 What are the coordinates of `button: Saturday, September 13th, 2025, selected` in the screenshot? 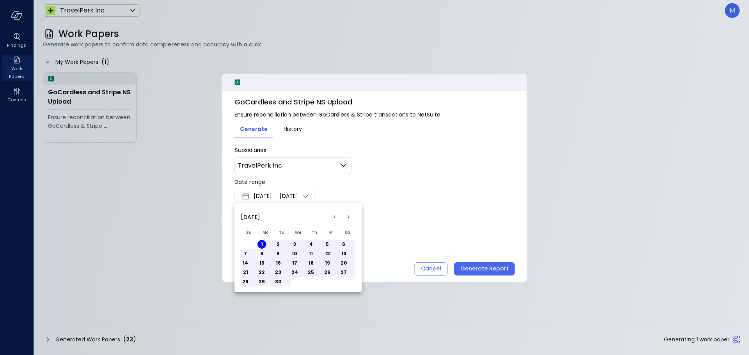 It's located at (344, 254).